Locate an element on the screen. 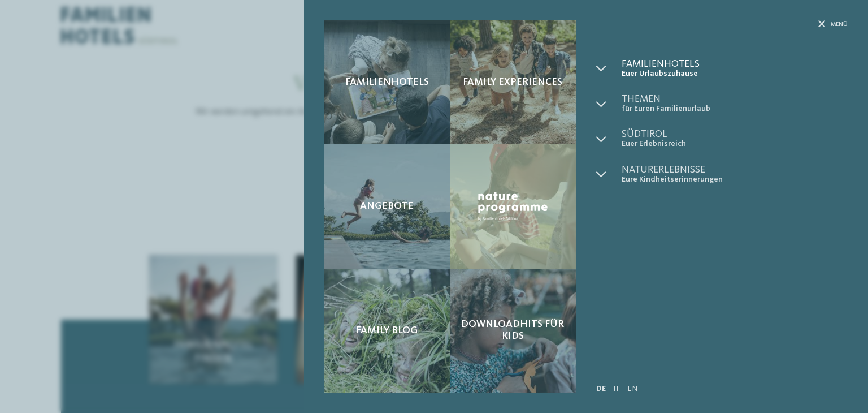 Image resolution: width=868 pixels, height=413 pixels. span: für Euren Familienurlaub is located at coordinates (734, 109).